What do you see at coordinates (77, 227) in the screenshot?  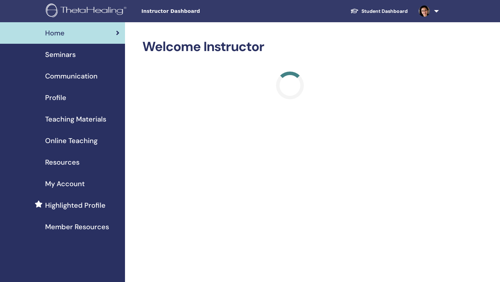 I see `span: Member Resources` at bounding box center [77, 227].